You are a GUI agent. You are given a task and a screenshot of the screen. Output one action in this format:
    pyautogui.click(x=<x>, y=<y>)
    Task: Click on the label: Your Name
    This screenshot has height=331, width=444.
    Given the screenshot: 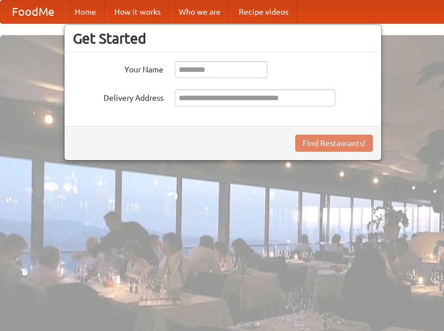 What is the action you would take?
    pyautogui.click(x=118, y=68)
    